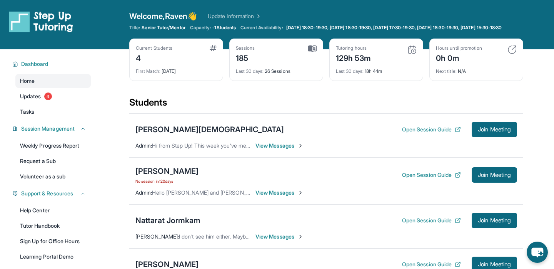  What do you see at coordinates (53, 161) in the screenshot?
I see `a: Request a Sub` at bounding box center [53, 161].